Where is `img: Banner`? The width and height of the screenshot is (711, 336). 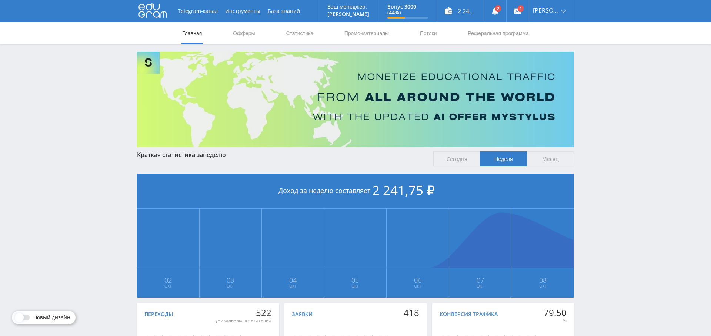 img: Banner is located at coordinates (356, 100).